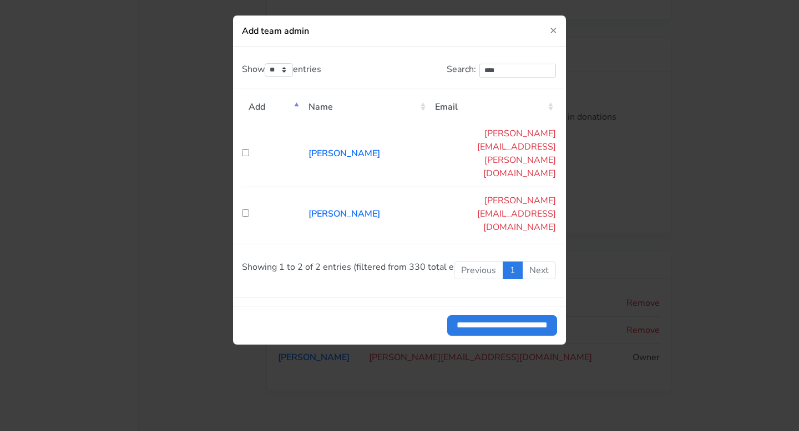 This screenshot has height=431, width=799. I want to click on div: Showing 1 to 2 of 2 entries (filtered from 330 total entries), so click(302, 267).